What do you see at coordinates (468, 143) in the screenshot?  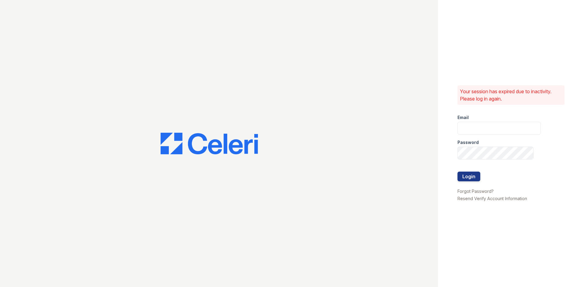 I see `label: Password` at bounding box center [468, 143].